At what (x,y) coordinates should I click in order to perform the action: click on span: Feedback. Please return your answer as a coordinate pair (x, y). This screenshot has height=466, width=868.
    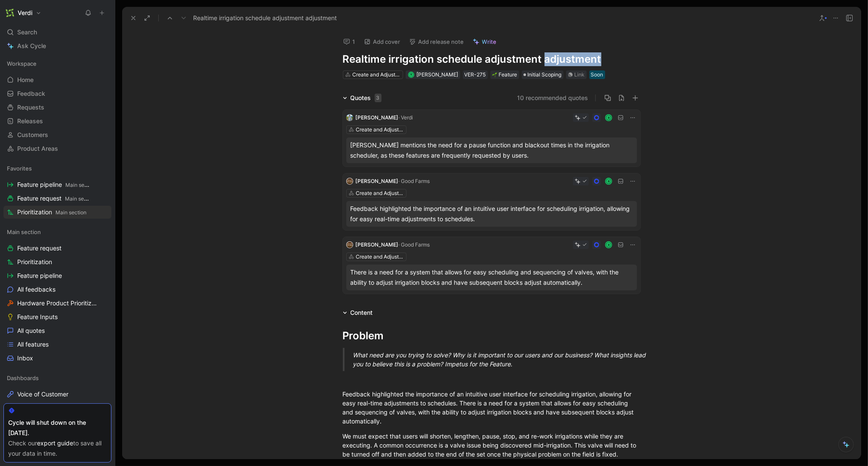
    Looking at the image, I should click on (31, 94).